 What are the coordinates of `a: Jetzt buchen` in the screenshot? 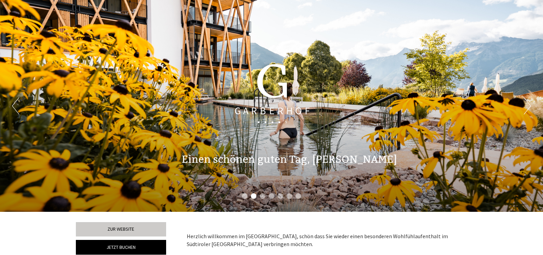 It's located at (121, 247).